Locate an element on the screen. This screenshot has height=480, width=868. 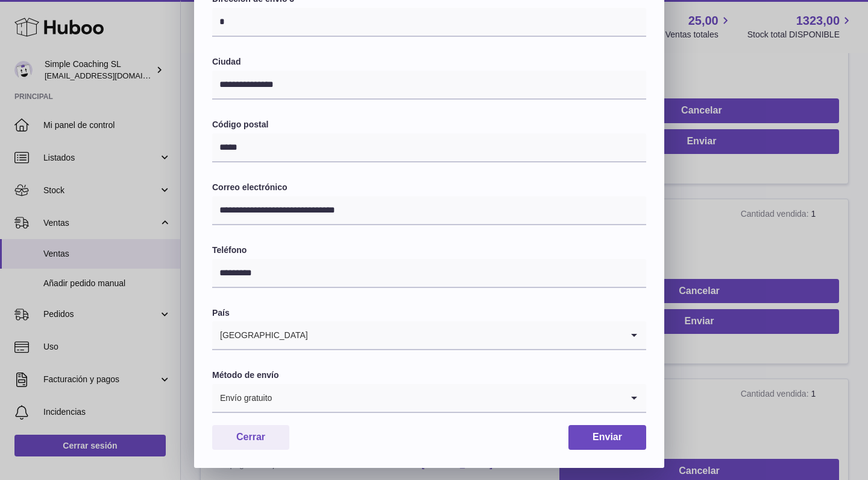
label: País is located at coordinates (429, 312).